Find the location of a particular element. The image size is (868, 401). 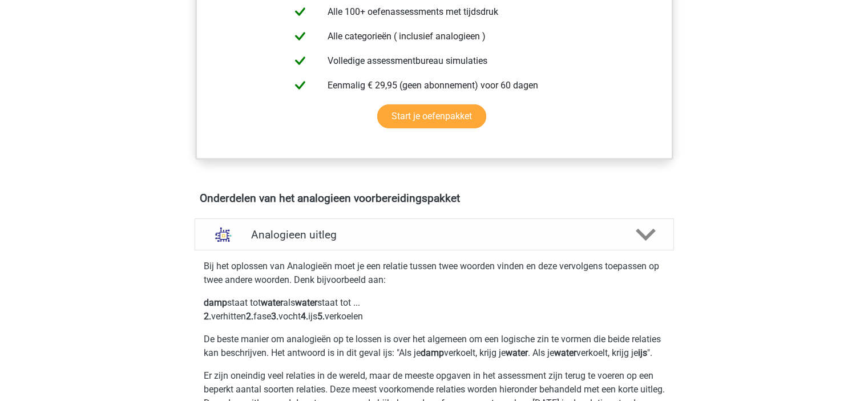

b: 3. is located at coordinates (275, 316).